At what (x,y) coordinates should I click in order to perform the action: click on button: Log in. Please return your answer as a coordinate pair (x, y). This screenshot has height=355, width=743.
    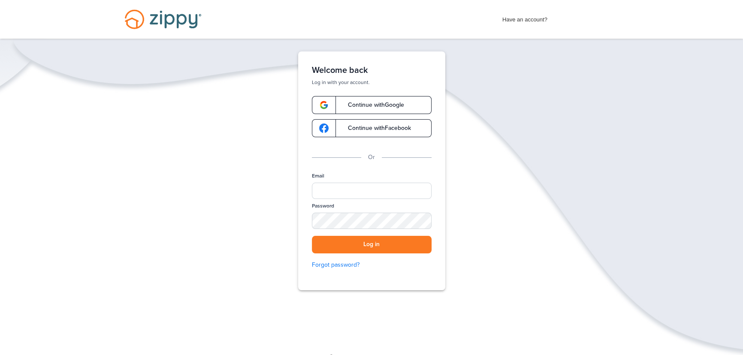
    Looking at the image, I should click on (371, 245).